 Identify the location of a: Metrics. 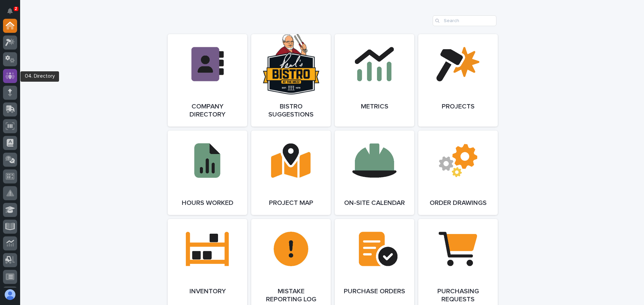
(374, 80).